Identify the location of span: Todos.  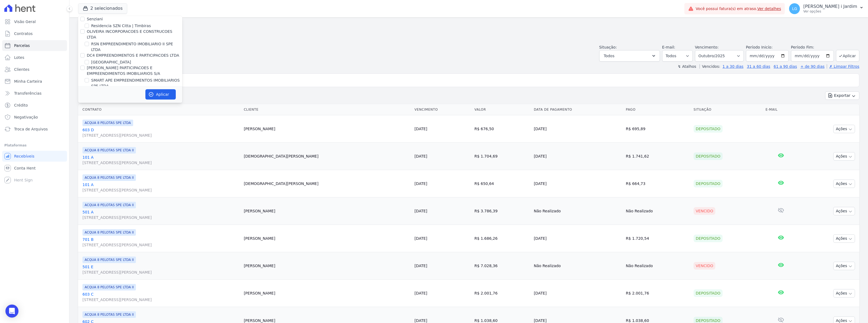
(609, 56).